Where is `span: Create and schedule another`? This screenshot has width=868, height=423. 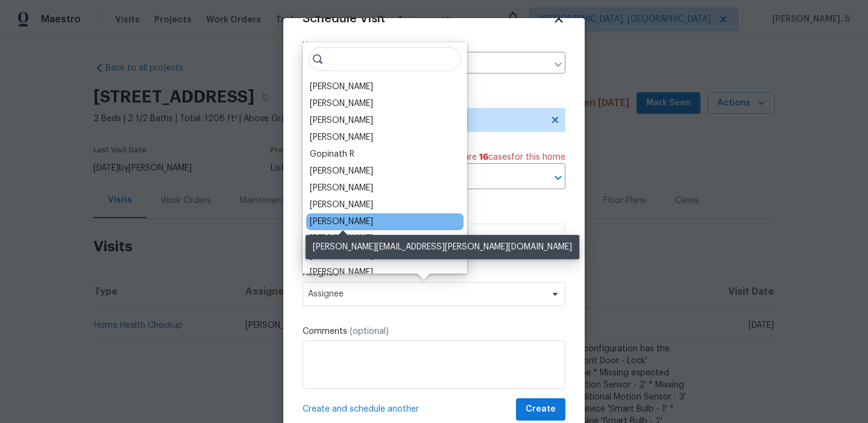 span: Create and schedule another is located at coordinates (360, 409).